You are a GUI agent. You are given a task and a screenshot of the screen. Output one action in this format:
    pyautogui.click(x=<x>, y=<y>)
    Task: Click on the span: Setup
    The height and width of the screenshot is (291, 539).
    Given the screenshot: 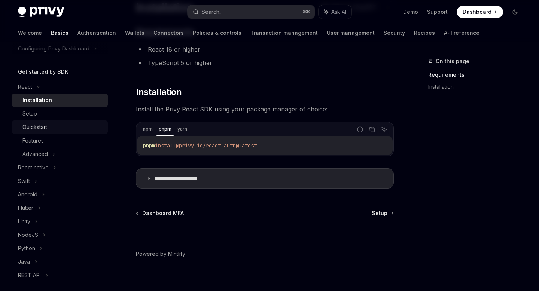 What is the action you would take?
    pyautogui.click(x=380, y=214)
    